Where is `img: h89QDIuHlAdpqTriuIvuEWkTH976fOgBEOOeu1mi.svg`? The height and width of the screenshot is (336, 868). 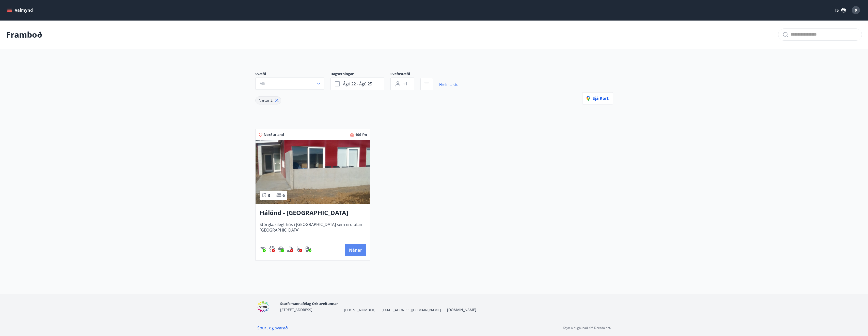
img: h89QDIuHlAdpqTriuIvuEWkTH976fOgBEOOeu1mi.svg is located at coordinates (281, 249).